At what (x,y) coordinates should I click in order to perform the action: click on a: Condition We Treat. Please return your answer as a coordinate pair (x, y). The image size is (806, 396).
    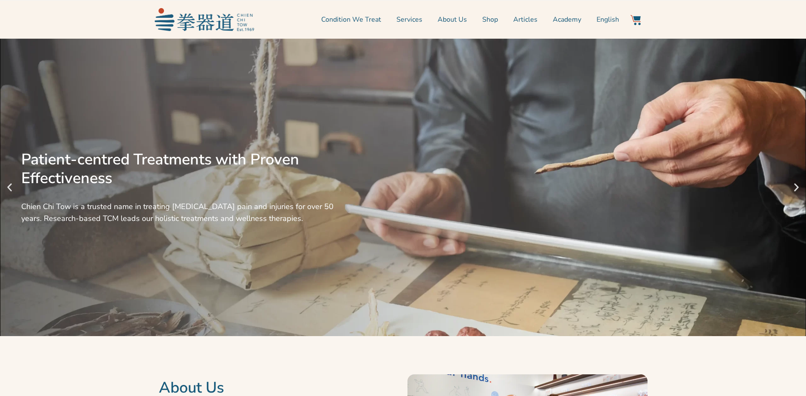
    Looking at the image, I should click on (351, 20).